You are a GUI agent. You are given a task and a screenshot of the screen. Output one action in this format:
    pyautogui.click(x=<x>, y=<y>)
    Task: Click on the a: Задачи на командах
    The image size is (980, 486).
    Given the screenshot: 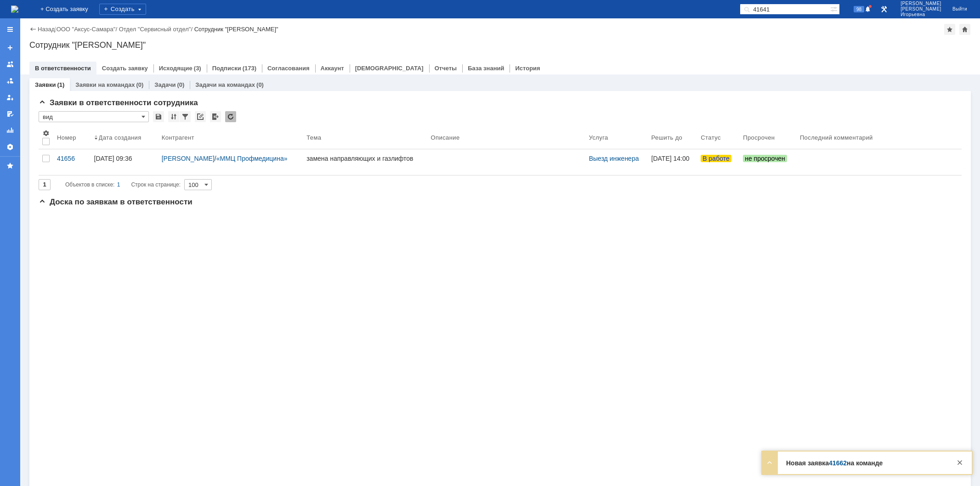 What is the action you would take?
    pyautogui.click(x=225, y=85)
    